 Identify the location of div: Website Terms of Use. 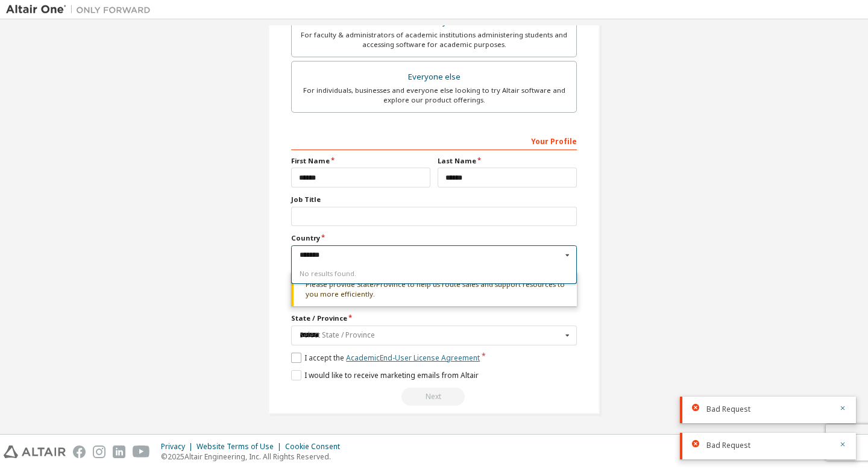
(241, 447).